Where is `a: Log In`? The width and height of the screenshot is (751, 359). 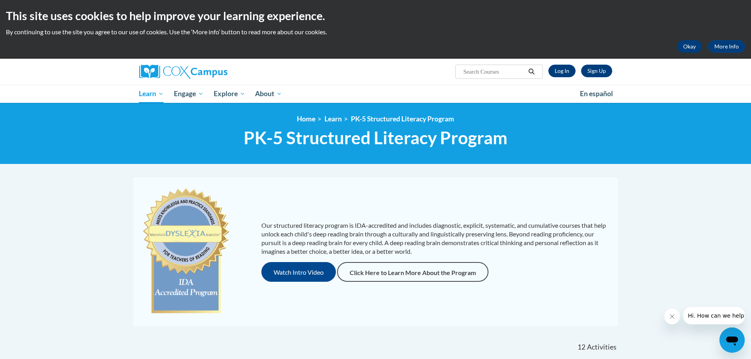
a: Log In is located at coordinates (562, 71).